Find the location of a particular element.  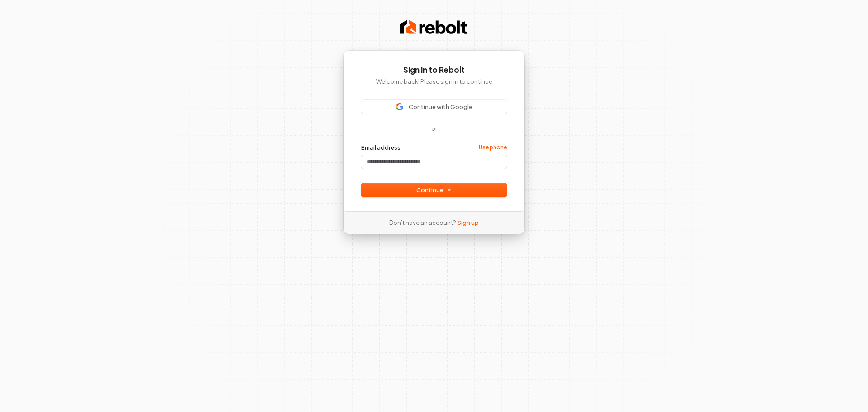

p: Welcome back! Please sign in to continue is located at coordinates (434, 81).